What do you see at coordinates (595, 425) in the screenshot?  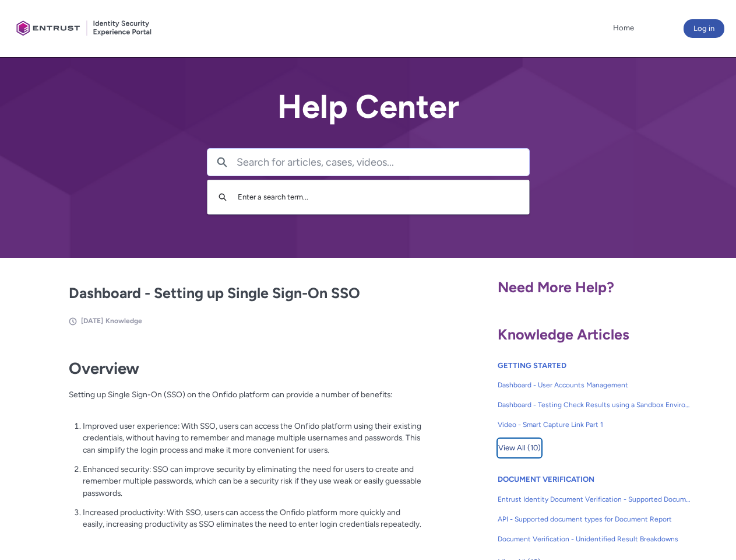 I see `a: Video - Smart Capture Link Part 1` at bounding box center [595, 425].